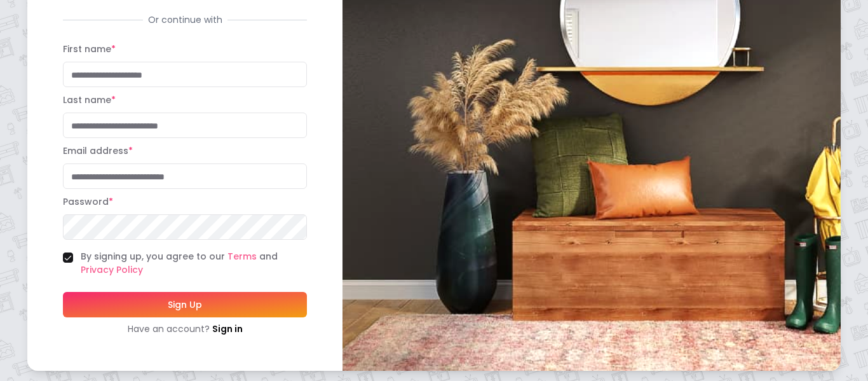  What do you see at coordinates (88, 202) in the screenshot?
I see `label: Password` at bounding box center [88, 202].